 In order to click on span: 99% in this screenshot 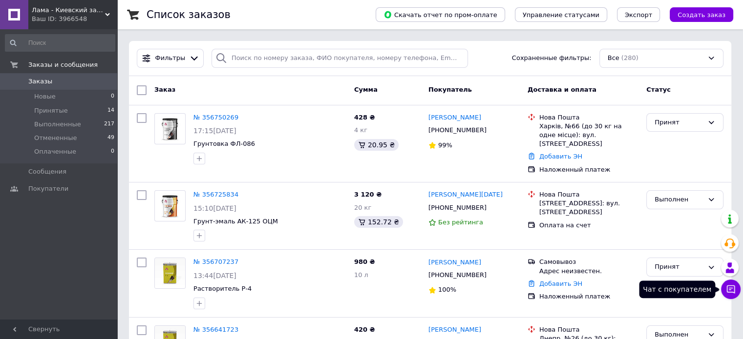, I will do `click(445, 145)`.